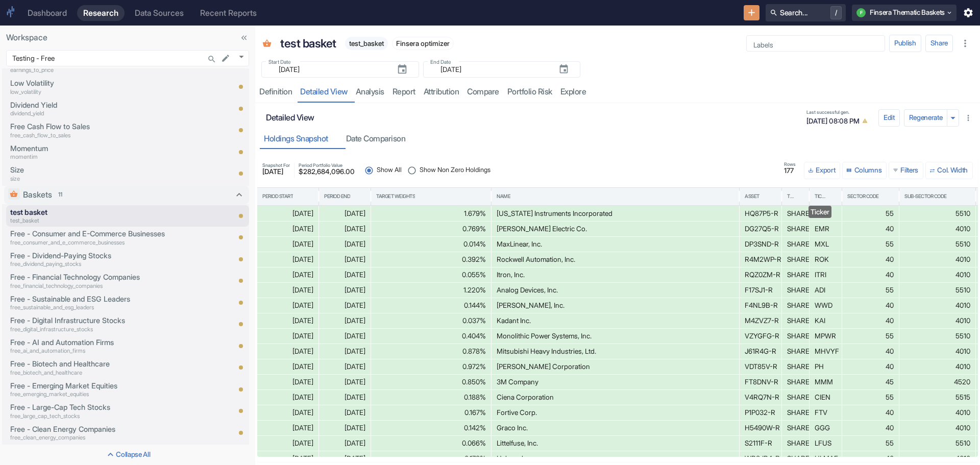 The image size is (980, 465). I want to click on div: DP3SND-R, so click(761, 244).